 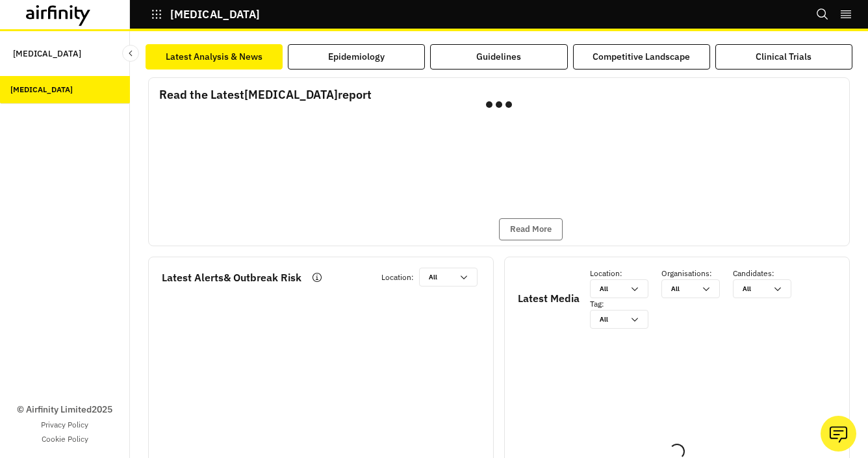 I want to click on div: Clinical Trials, so click(x=784, y=57).